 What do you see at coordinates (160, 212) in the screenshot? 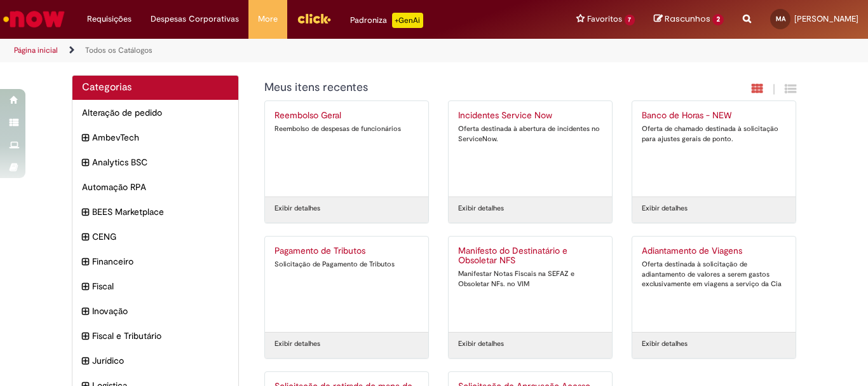
I see `span: BEES Marketplace` at bounding box center [160, 212].